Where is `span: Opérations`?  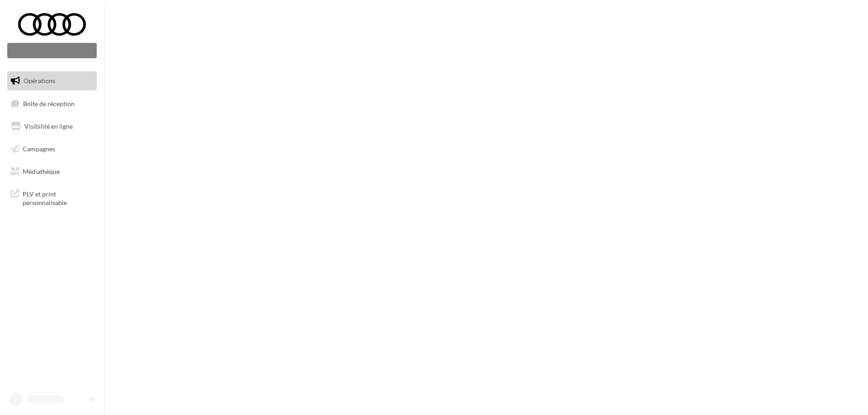 span: Opérations is located at coordinates (39, 81).